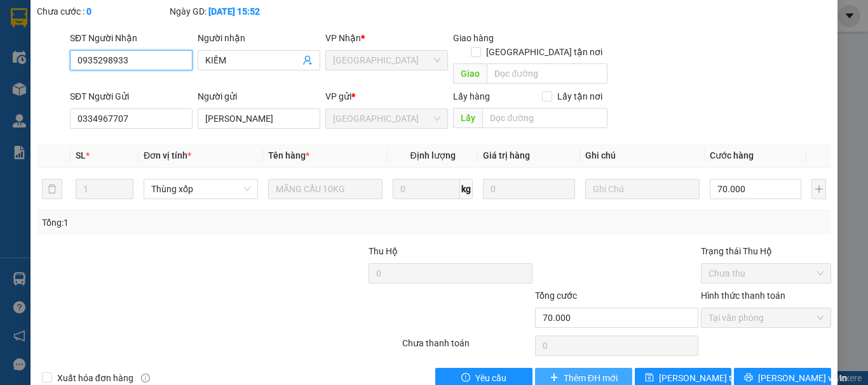 The image size is (868, 385). What do you see at coordinates (466, 378) in the screenshot?
I see `span: exclamation-circle` at bounding box center [466, 378].